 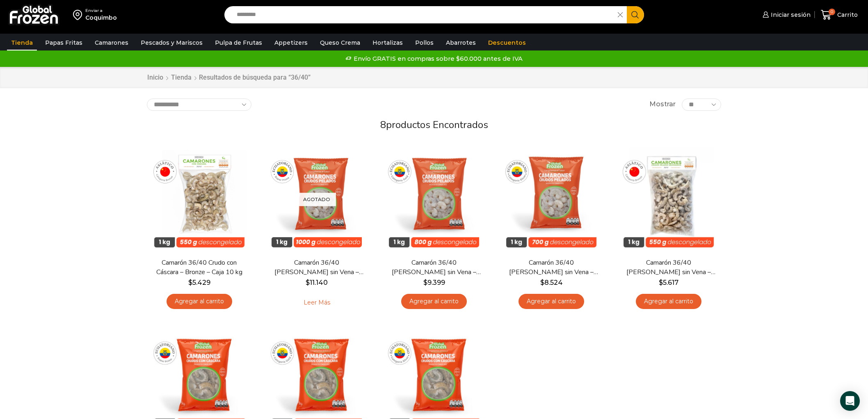 I want to click on bdi: 11.140, so click(x=317, y=282).